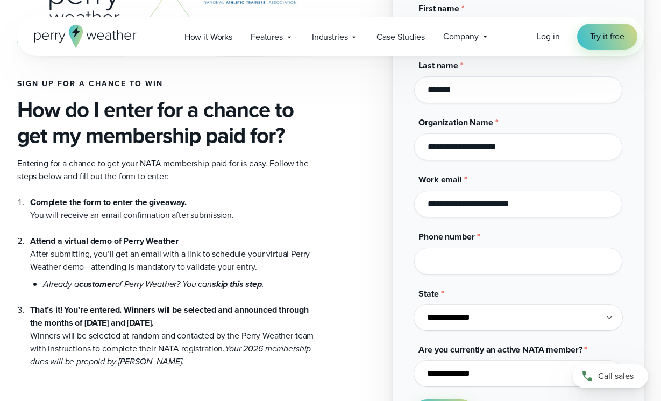 The width and height of the screenshot is (661, 401). I want to click on li: After submitting, you’ll get an email with a link to schedule your virtual Perry Weather demo—att..., so click(176, 256).